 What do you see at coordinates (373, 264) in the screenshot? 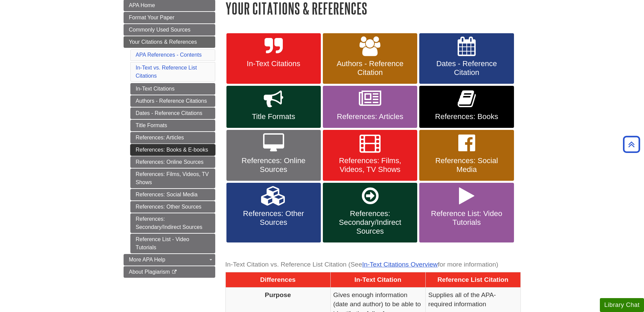
I see `caption: In-Text Citation vs. Reference List Citation (See for more information)` at bounding box center [373, 264].